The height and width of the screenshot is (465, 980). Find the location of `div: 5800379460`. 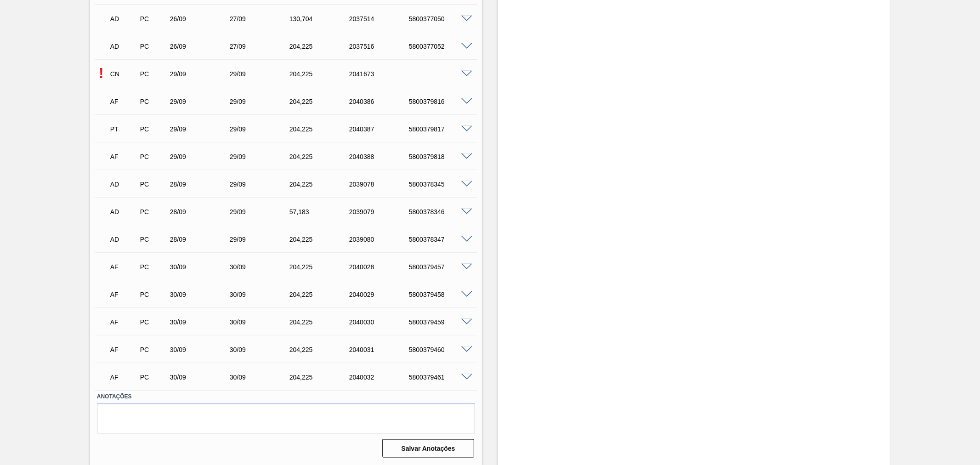

div: 5800379460 is located at coordinates (440, 349).